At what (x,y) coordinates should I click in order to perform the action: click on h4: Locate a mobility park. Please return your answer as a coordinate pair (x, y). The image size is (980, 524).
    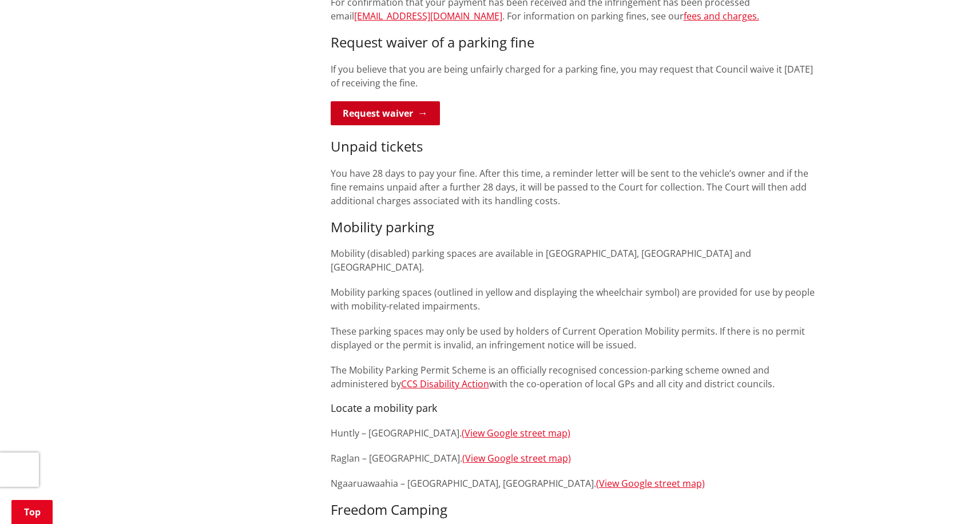
    Looking at the image, I should click on (575, 408).